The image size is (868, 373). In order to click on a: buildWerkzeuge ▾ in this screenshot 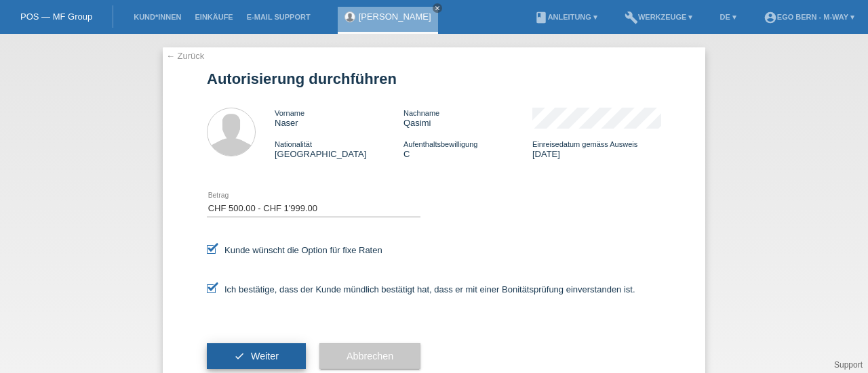, I will do `click(659, 17)`.